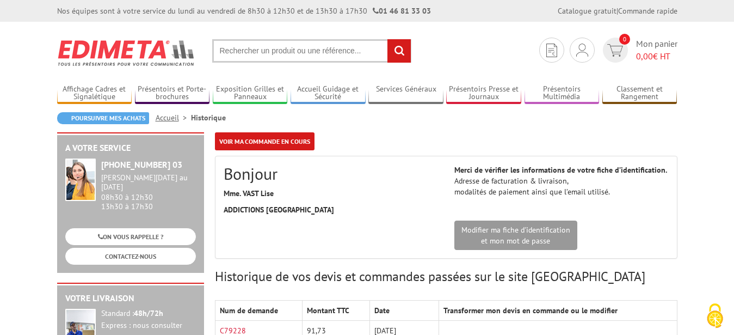 The image size is (734, 335). I want to click on input: Rechercher un produit ou une référence..., so click(312, 51).